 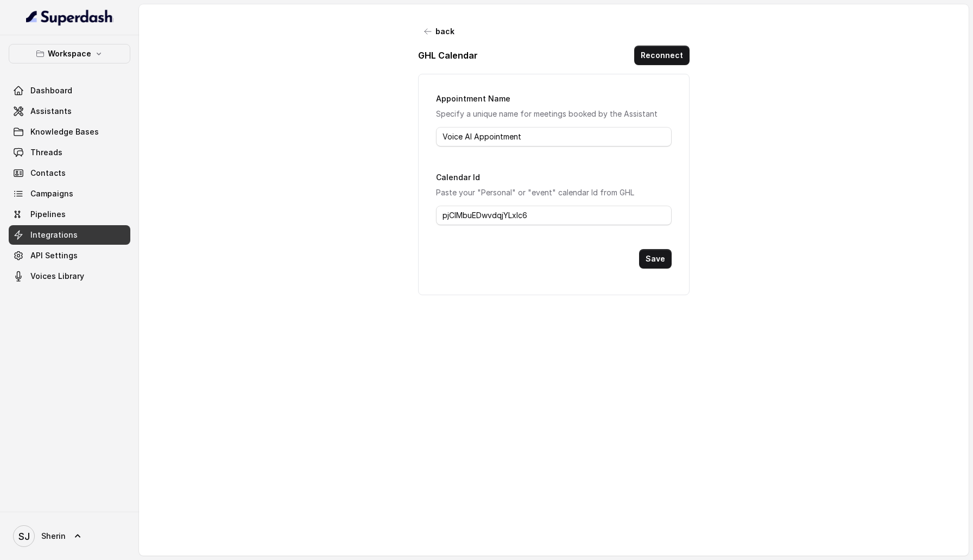 What do you see at coordinates (473, 99) in the screenshot?
I see `label: Appointment Name` at bounding box center [473, 99].